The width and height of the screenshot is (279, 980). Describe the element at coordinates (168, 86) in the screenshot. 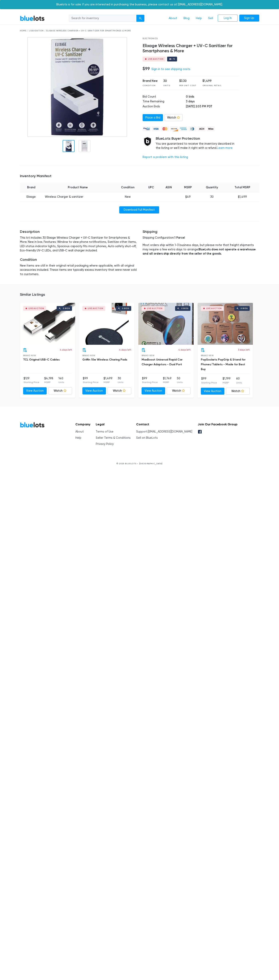

I see `div: Units` at that location.